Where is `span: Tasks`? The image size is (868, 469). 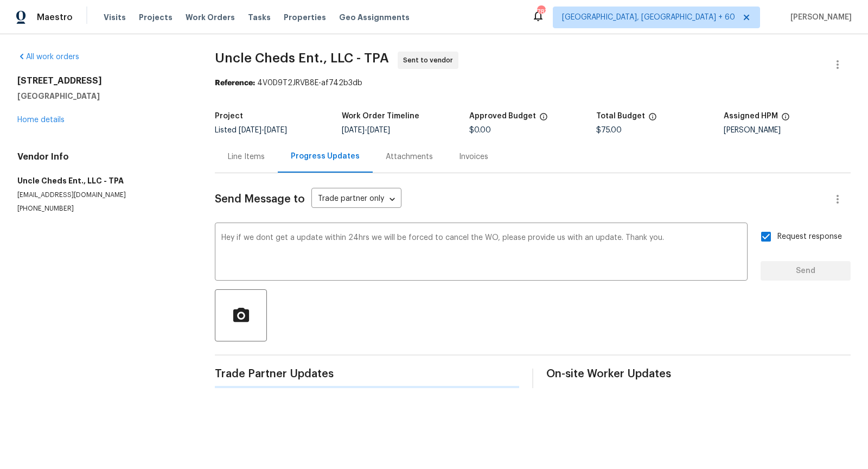 span: Tasks is located at coordinates (260, 17).